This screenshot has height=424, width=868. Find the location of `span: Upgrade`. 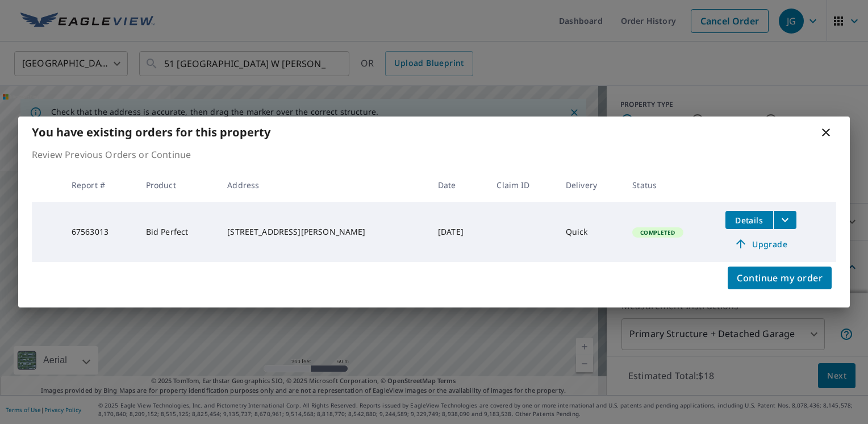

span: Upgrade is located at coordinates (761, 244).